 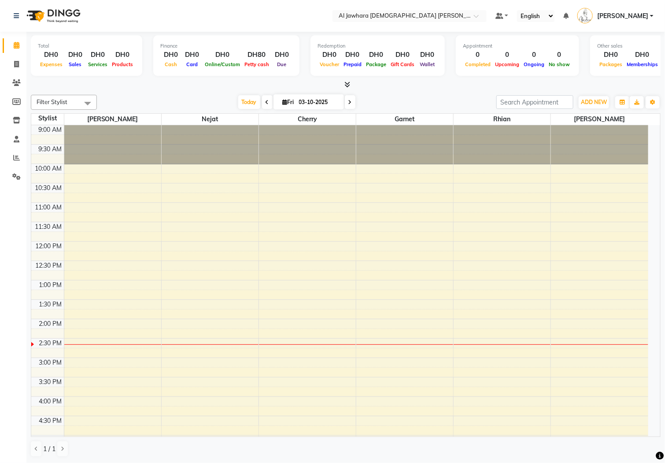 I want to click on span: Voucher, so click(x=330, y=64).